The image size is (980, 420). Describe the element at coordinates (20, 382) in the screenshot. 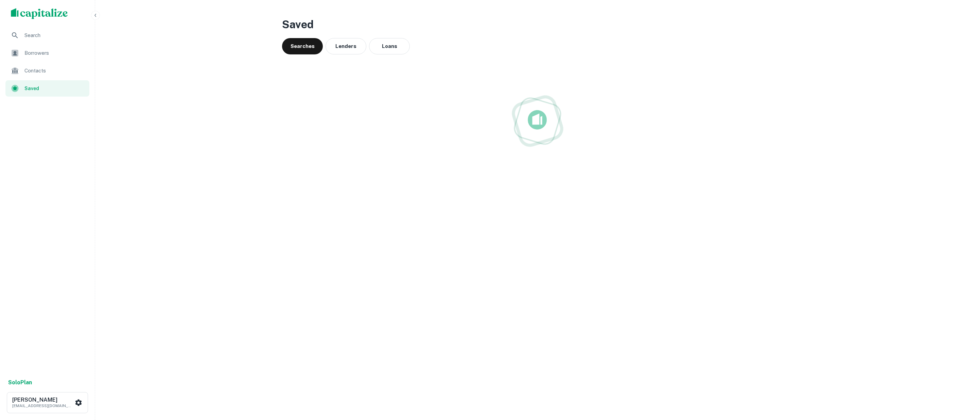

I see `strong: Solo Plan` at that location.